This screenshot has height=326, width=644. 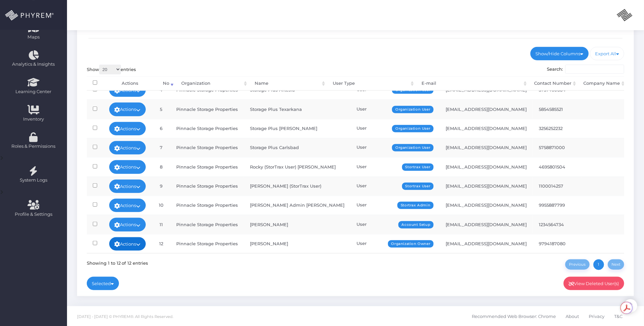 I want to click on span: Account Setup, so click(x=416, y=225).